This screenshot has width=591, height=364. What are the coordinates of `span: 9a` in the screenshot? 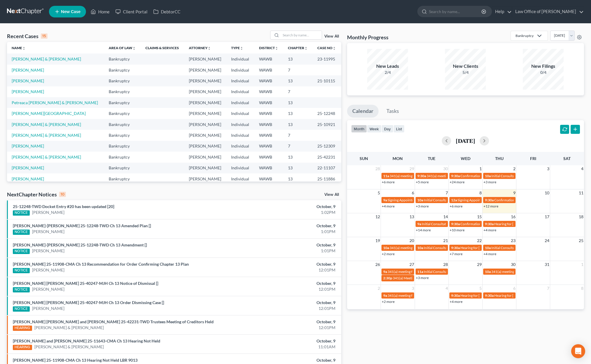 It's located at (385, 296).